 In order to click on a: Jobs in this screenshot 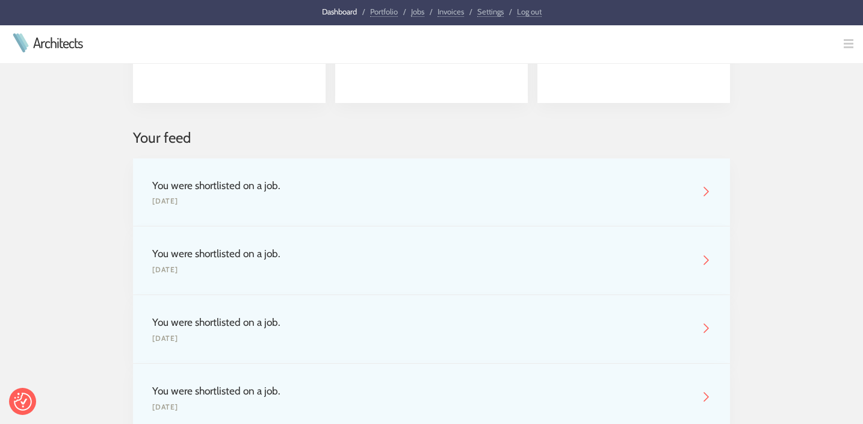, I will do `click(418, 11)`.